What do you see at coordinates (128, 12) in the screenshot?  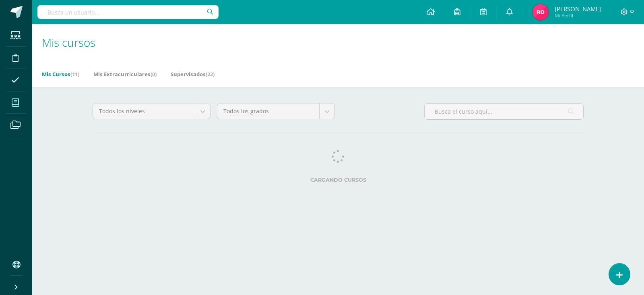 I see `input: Busca un usuario...` at bounding box center [128, 12].